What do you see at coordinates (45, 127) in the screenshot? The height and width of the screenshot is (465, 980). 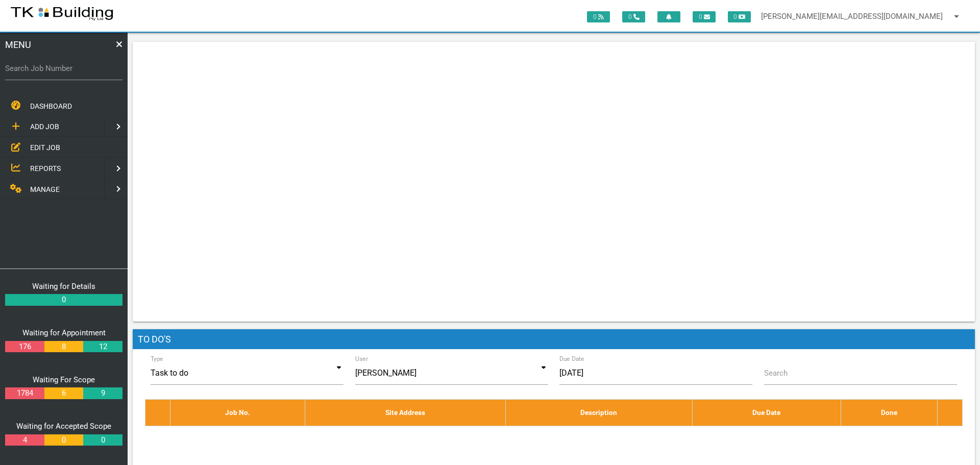 I see `span: ADD JOB` at bounding box center [45, 127].